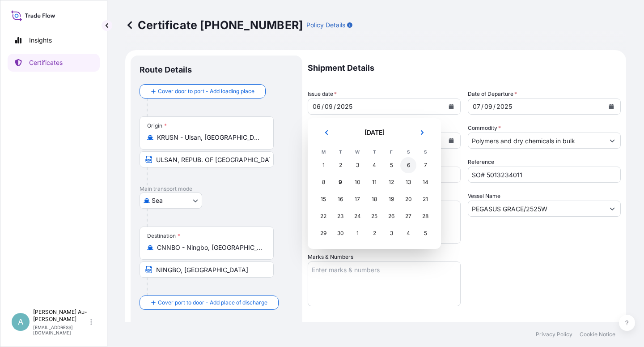  What do you see at coordinates (323, 152) in the screenshot?
I see `th: M` at bounding box center [323, 152].